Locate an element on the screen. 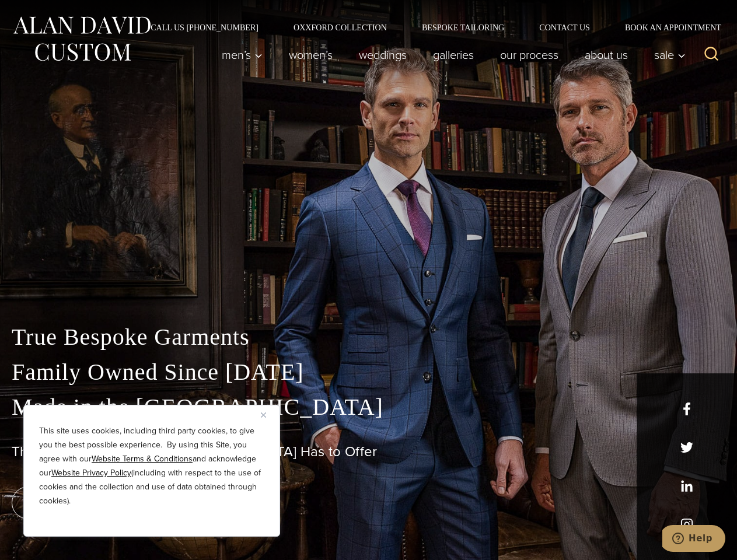 The height and width of the screenshot is (560, 737). img: Alan David Custom is located at coordinates (81, 39).